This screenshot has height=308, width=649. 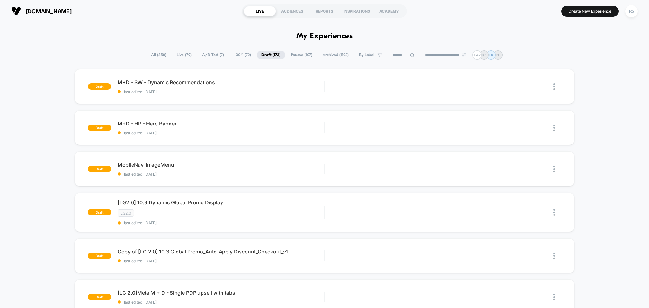 What do you see at coordinates (336, 55) in the screenshot?
I see `span: Archived ( 1102 )` at bounding box center [336, 55].